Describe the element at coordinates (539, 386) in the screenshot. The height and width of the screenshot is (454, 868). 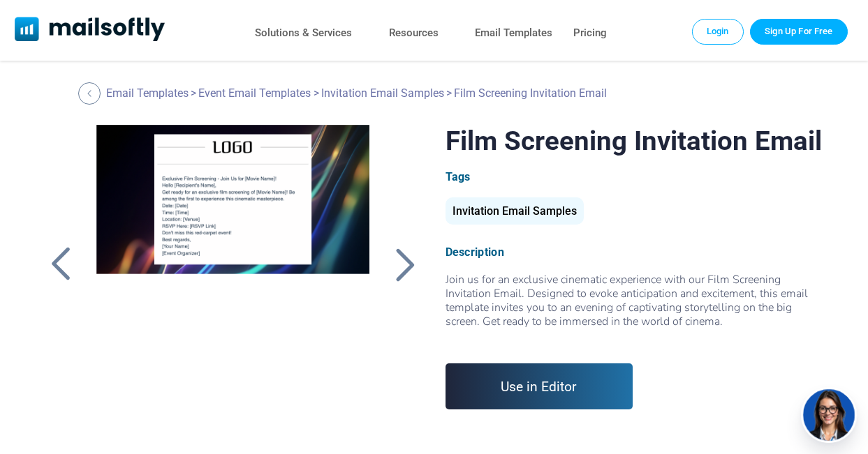
I see `a: Use in Editor` at that location.